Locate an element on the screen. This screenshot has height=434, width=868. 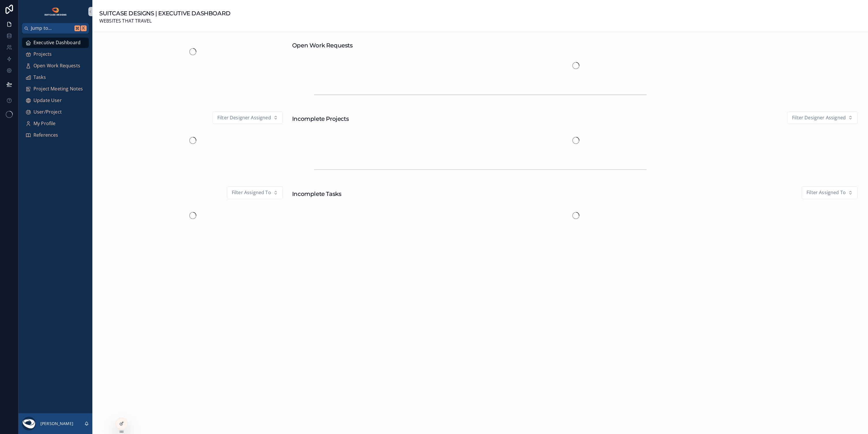
a: Project Meeting Notes is located at coordinates (55, 89).